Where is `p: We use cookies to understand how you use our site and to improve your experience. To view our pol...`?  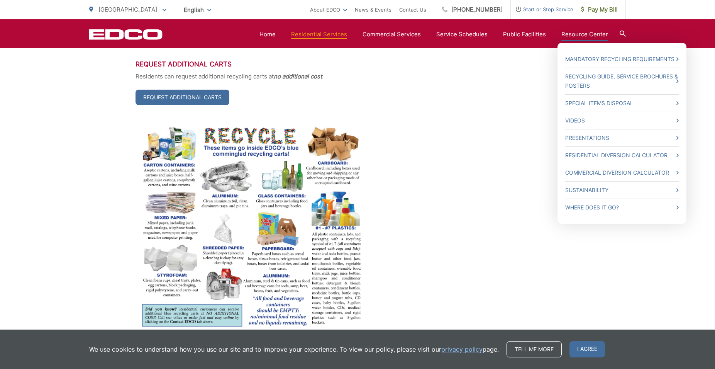
p: We use cookies to understand how you use our site and to improve your experience. To view our pol... is located at coordinates (294, 349).